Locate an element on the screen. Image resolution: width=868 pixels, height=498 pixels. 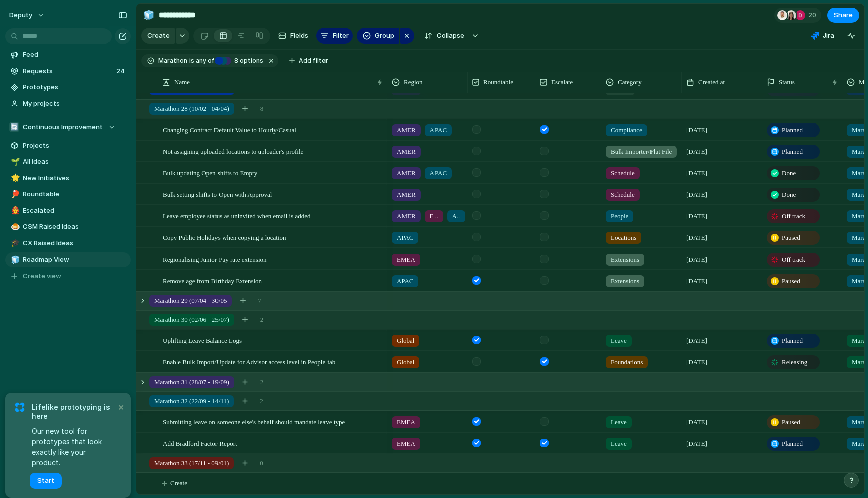
a: 🧊Roadmap View is located at coordinates (68, 259).